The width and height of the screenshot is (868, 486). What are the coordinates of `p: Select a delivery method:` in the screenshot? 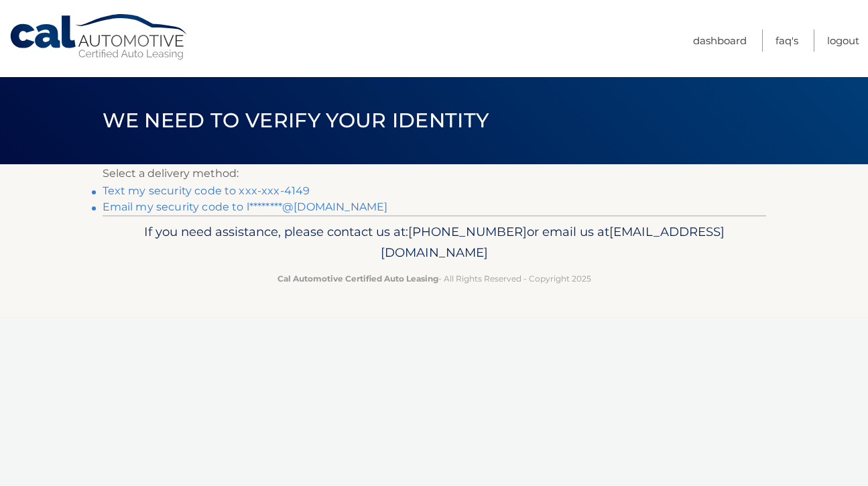 It's located at (434, 174).